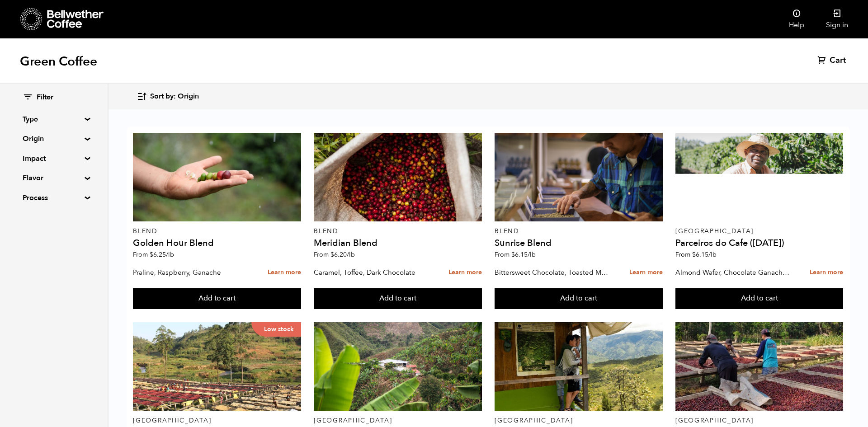 The height and width of the screenshot is (427, 868). I want to click on p: Caramel, Toffee, Dark Chocolate, so click(371, 272).